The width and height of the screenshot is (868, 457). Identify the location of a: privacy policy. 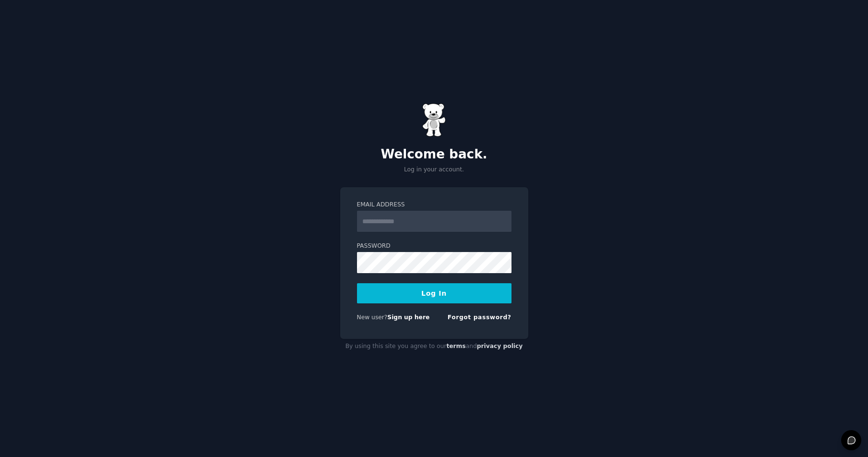
(500, 347).